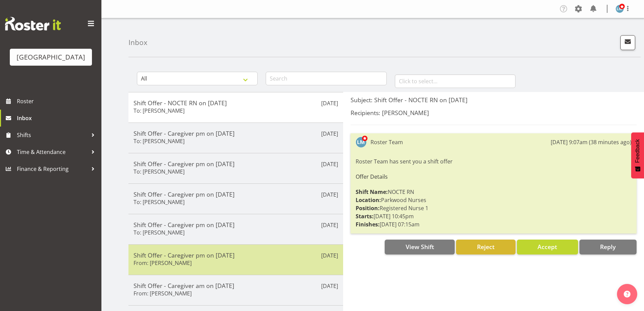 This screenshot has height=311, width=644. I want to click on button: Feedback - Show survey, so click(638, 156).